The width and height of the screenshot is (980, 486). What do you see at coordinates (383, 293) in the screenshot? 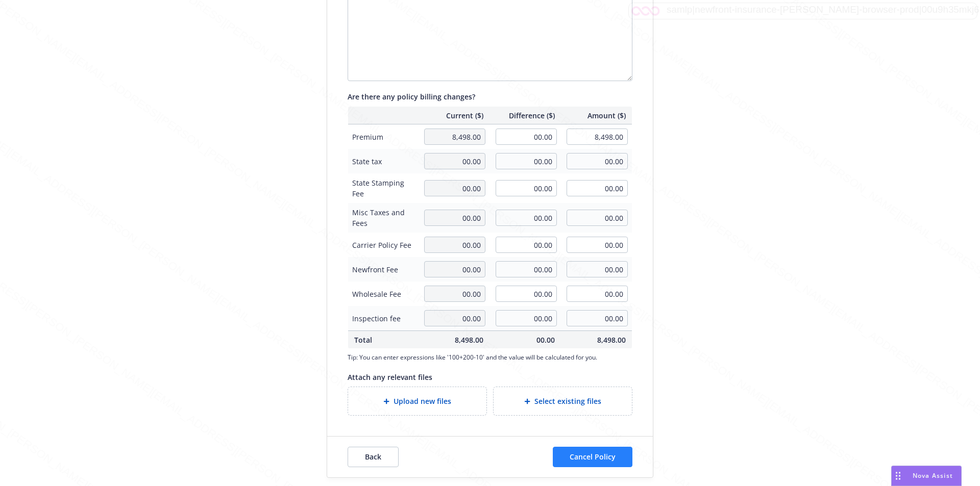
I see `span: Wholesale Fee` at bounding box center [383, 293].